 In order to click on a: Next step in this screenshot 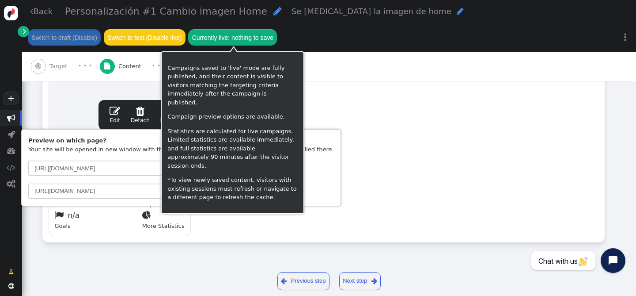, I will do `click(360, 281)`.